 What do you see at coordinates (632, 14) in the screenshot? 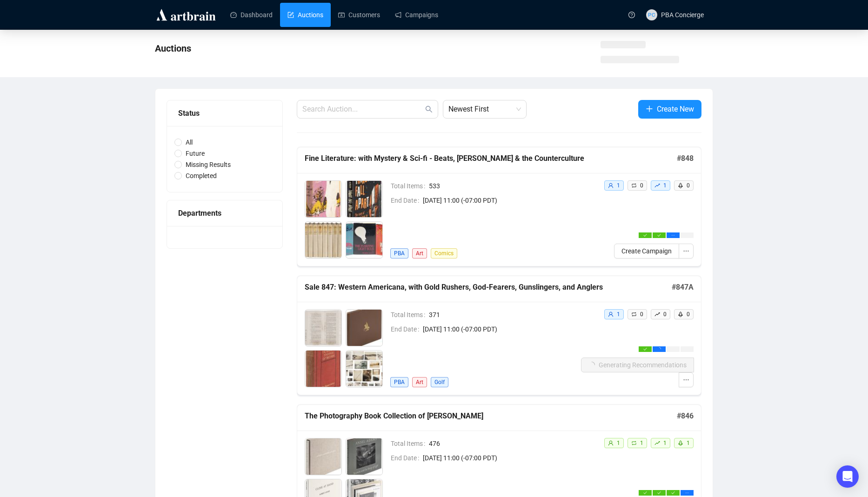
I see `span: question-circle` at bounding box center [632, 14].